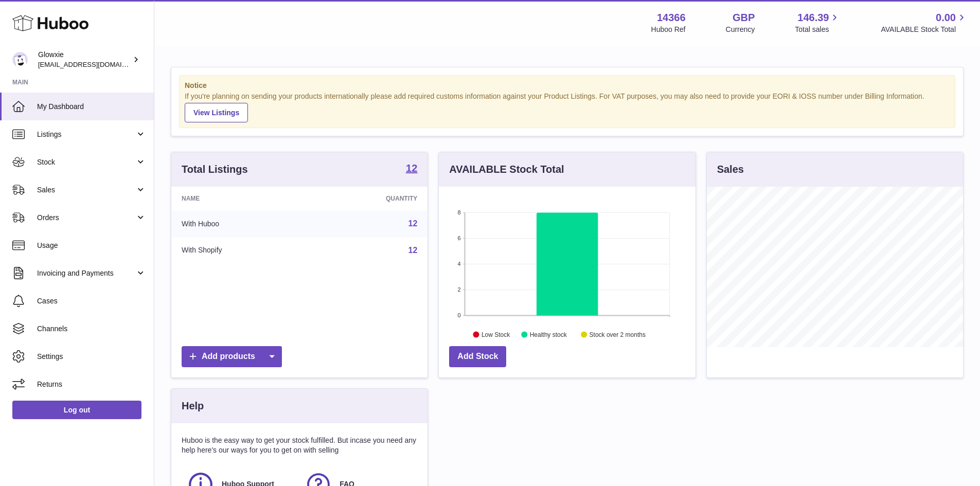 This screenshot has width=980, height=486. Describe the element at coordinates (76, 410) in the screenshot. I see `a: Log out` at that location.